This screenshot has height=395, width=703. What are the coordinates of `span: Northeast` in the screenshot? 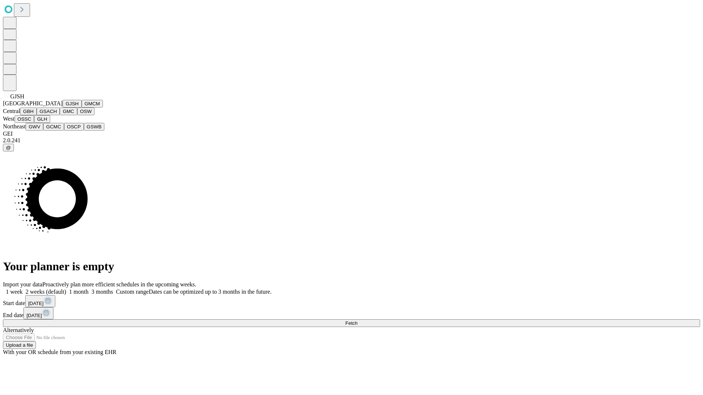 It's located at (14, 126).